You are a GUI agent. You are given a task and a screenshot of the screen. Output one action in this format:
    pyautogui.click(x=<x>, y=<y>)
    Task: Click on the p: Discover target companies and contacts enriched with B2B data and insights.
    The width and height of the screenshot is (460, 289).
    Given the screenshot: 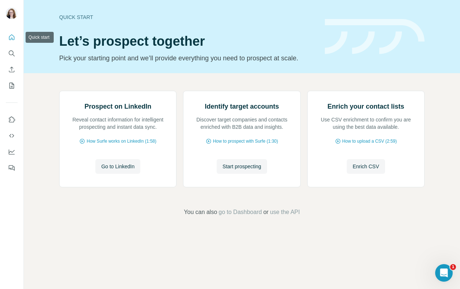 What is the action you would take?
    pyautogui.click(x=241, y=123)
    